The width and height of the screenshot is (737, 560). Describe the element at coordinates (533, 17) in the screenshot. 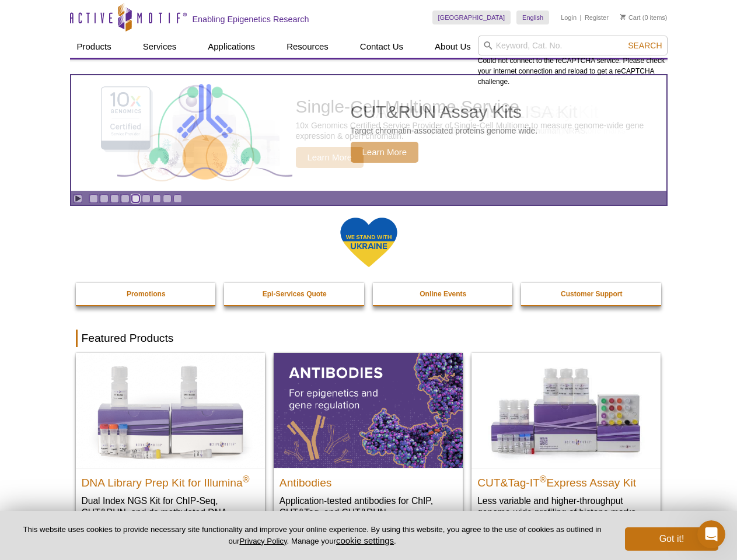

I see `a: English` at that location.